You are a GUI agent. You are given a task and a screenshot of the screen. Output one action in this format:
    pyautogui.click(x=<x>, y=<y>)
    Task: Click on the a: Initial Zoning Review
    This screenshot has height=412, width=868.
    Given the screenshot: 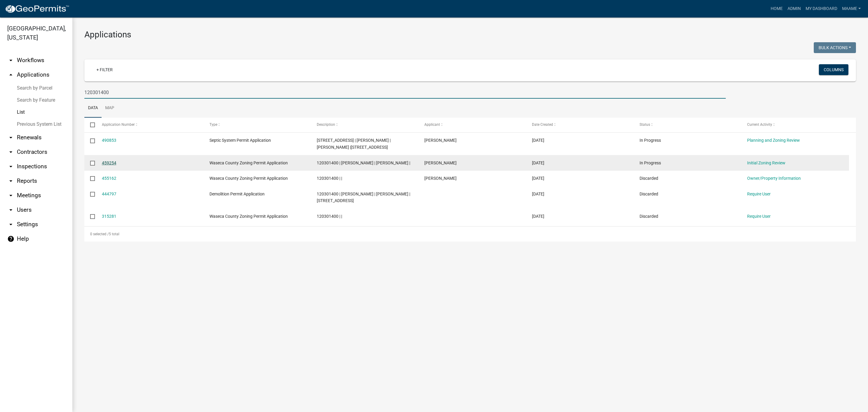 What is the action you would take?
    pyautogui.click(x=766, y=163)
    